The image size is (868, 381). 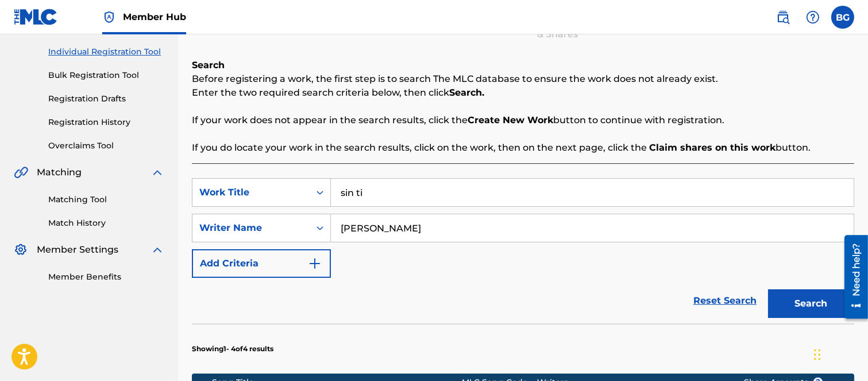 What do you see at coordinates (21, 173) in the screenshot?
I see `img: Matching` at bounding box center [21, 173].